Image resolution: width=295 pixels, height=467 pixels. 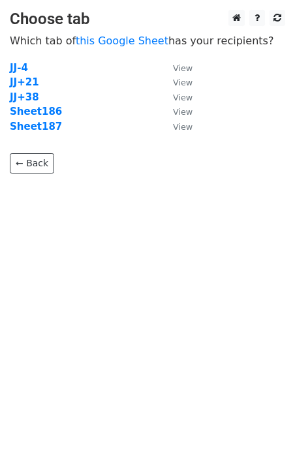 What do you see at coordinates (19, 68) in the screenshot?
I see `a: JJ-4` at bounding box center [19, 68].